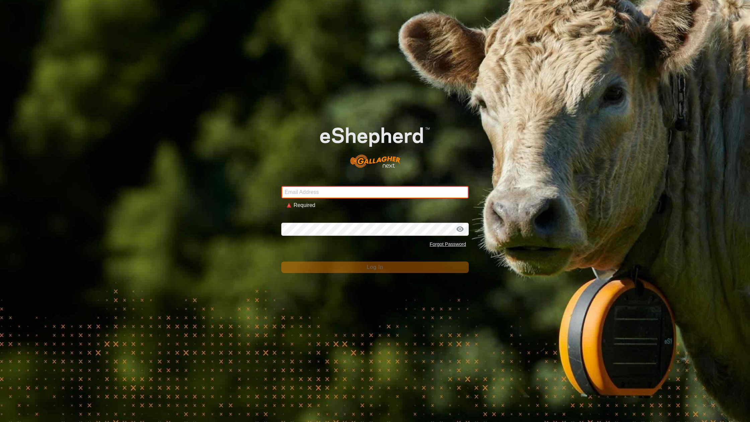  Describe the element at coordinates (375, 143) in the screenshot. I see `img: E-shepherd Logo` at that location.